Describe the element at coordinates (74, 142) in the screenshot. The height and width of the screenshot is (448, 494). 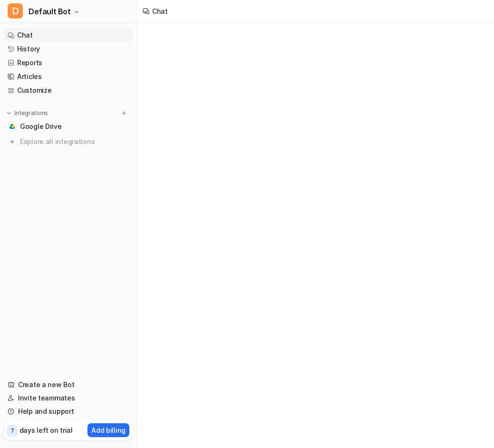
I see `span: Explore all integrations` at that location.